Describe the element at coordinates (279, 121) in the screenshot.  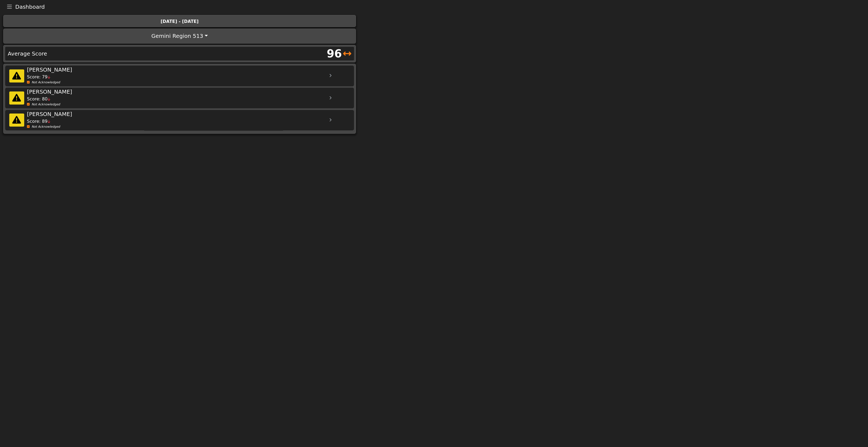
I see `div: Score: 89` at that location.